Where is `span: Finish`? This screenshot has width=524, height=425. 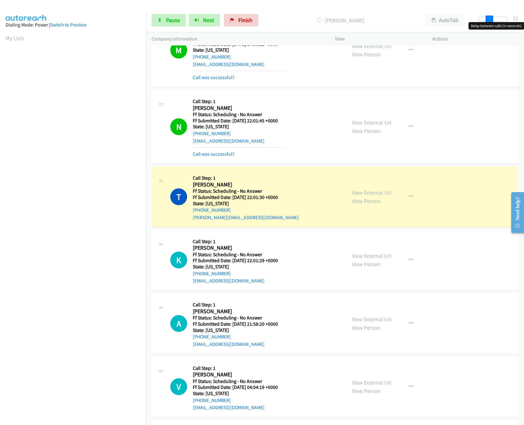 span: Finish is located at coordinates (245, 20).